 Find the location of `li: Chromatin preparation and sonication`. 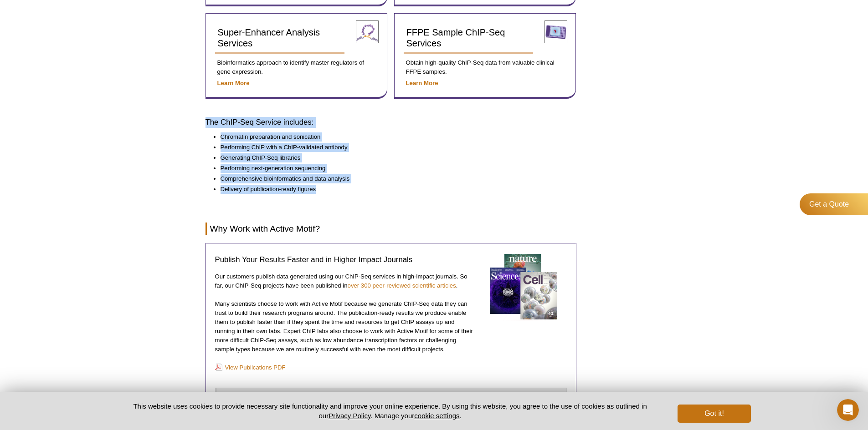

li: Chromatin preparation and sonication is located at coordinates (394, 138).